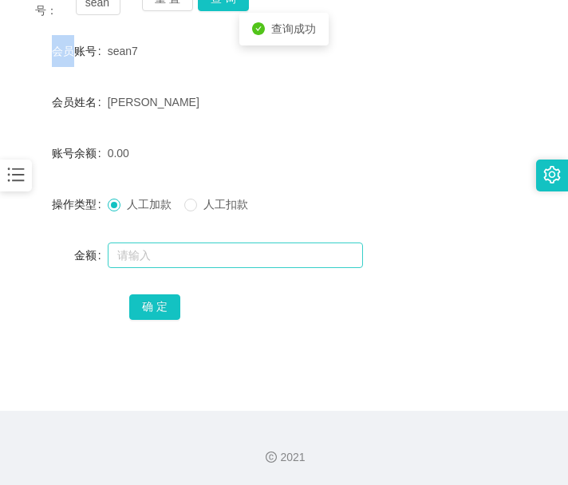 The image size is (568, 485). Describe the element at coordinates (91, 255) in the screenshot. I see `label: 金额` at that location.